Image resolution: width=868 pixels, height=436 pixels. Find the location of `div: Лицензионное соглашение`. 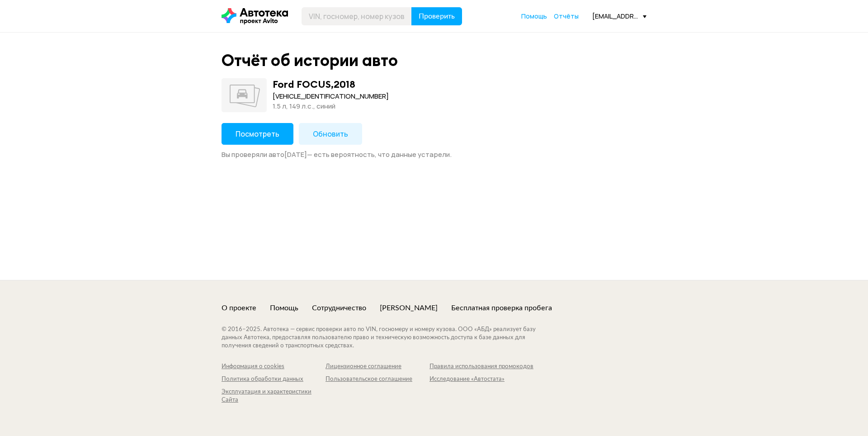

div: Лицензионное соглашение is located at coordinates (378, 367).